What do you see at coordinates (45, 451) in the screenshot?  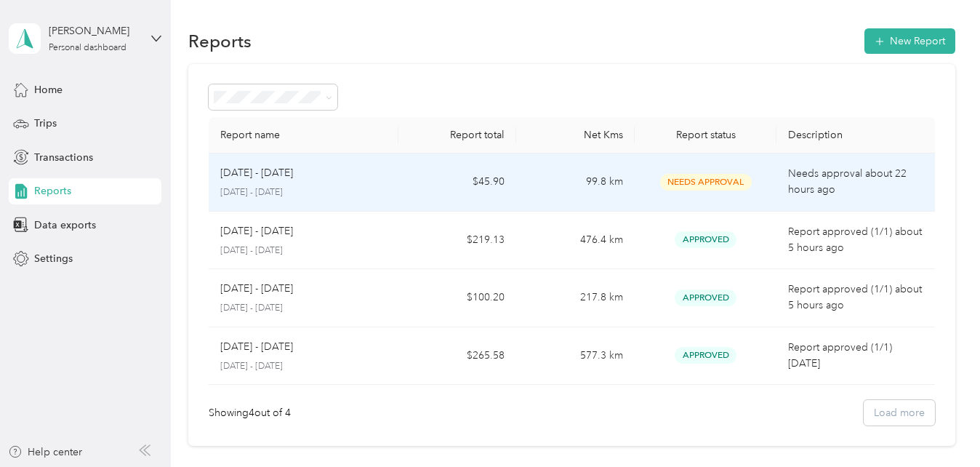 I see `button: Help center` at bounding box center [45, 451].